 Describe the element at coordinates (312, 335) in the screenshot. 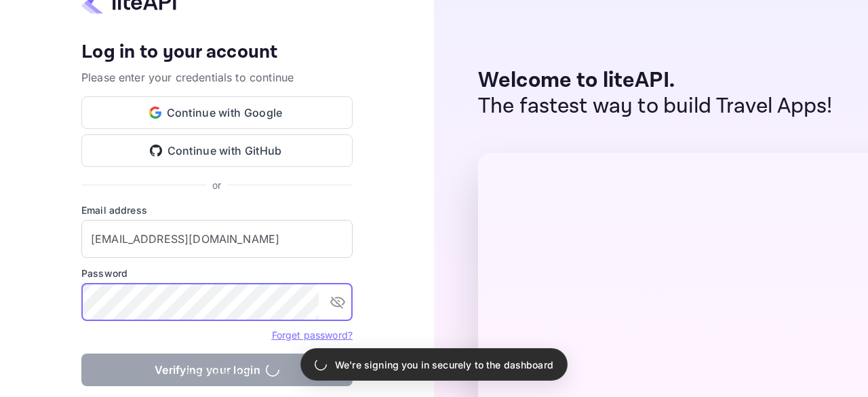

I see `a: Forget password?` at that location.